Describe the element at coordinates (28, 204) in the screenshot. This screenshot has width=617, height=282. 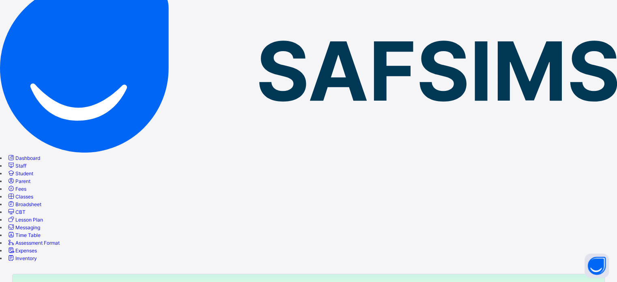
I see `span: Broadsheet` at that location.